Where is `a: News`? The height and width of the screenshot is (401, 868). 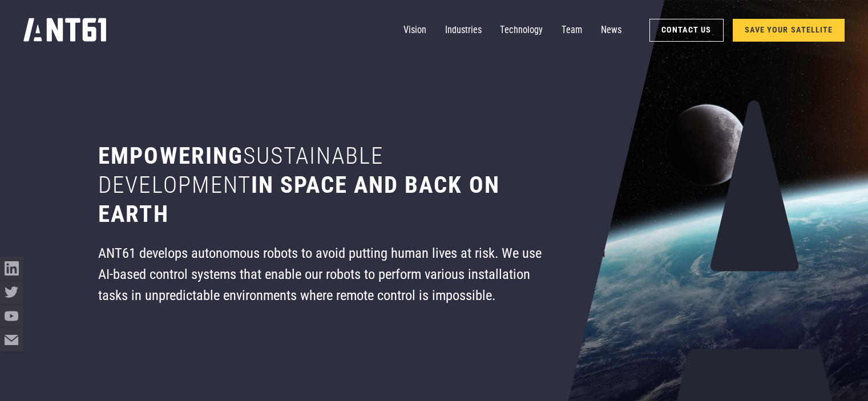 a: News is located at coordinates (611, 30).